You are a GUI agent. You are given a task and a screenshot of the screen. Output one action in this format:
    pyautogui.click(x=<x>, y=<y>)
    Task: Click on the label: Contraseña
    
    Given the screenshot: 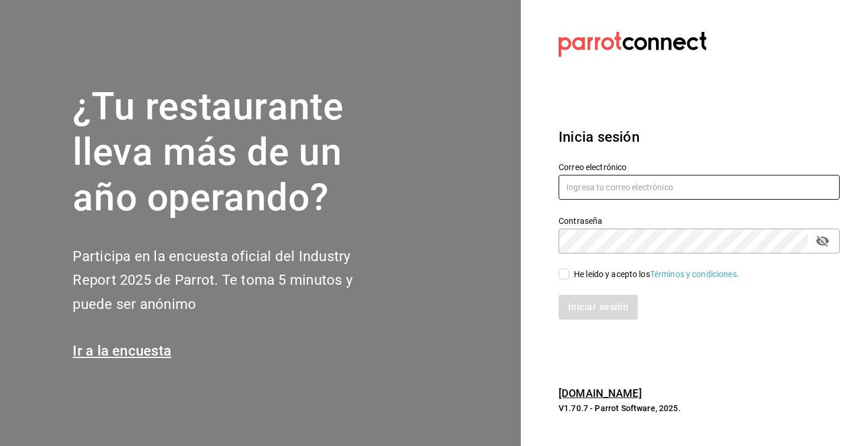 What is the action you would take?
    pyautogui.click(x=699, y=221)
    